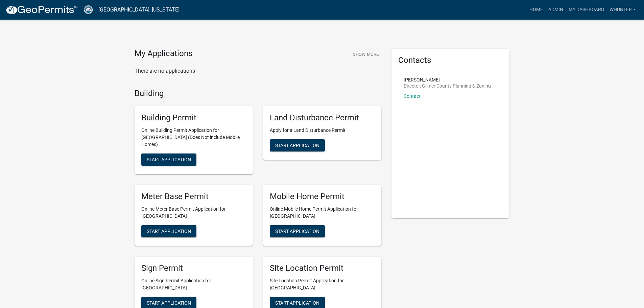 The image size is (644, 308). I want to click on h5: Sign Permit, so click(193, 268).